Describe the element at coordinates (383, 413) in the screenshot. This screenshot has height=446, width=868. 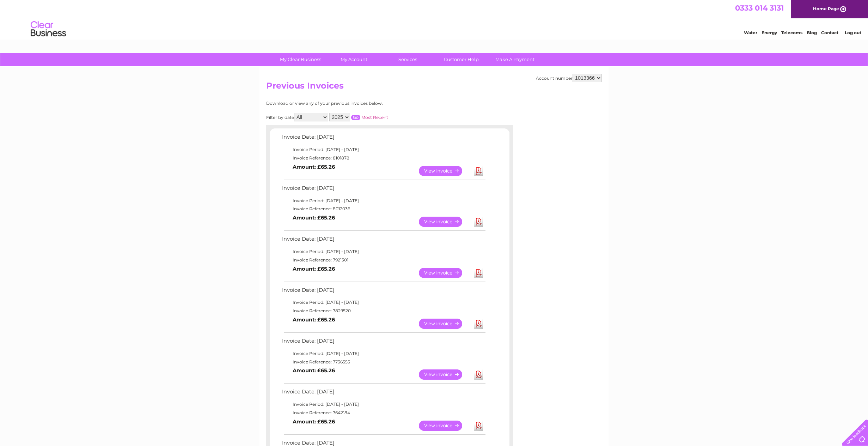
I see `td: Invoice Reference: 7642184` at that location.